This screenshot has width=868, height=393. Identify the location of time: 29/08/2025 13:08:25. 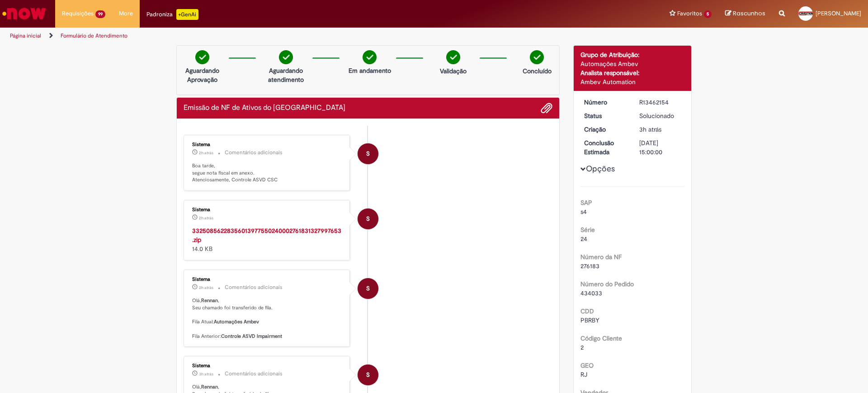
(206, 218).